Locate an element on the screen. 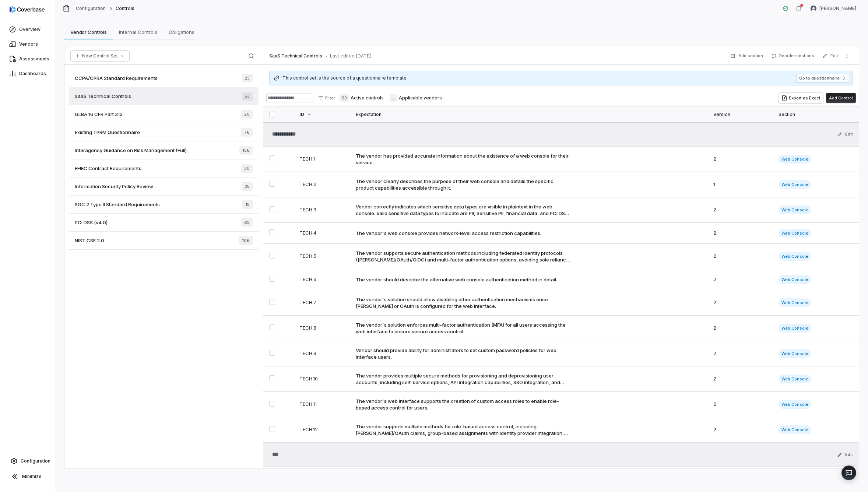 The width and height of the screenshot is (868, 492). span: 106 is located at coordinates (246, 241).